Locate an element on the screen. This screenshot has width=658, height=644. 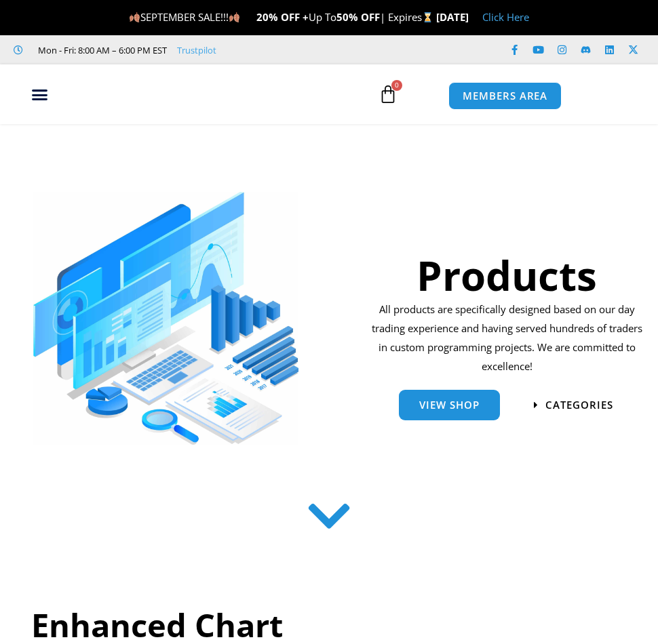
p: All products are specifically designed based on our day trading experience and having served hund... is located at coordinates (506, 337).